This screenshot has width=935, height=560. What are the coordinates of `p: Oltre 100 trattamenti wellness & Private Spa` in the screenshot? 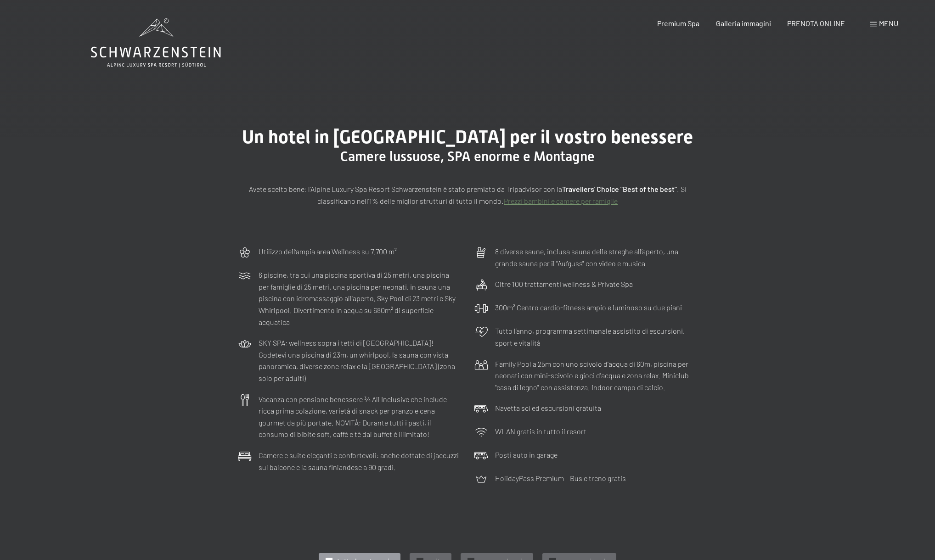 It's located at (564, 284).